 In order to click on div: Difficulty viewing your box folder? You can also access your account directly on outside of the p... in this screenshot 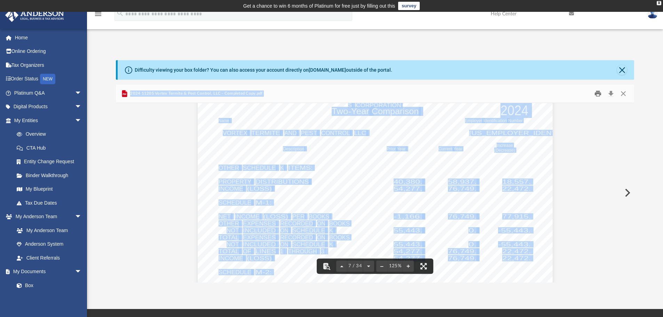, I will do `click(264, 70)`.